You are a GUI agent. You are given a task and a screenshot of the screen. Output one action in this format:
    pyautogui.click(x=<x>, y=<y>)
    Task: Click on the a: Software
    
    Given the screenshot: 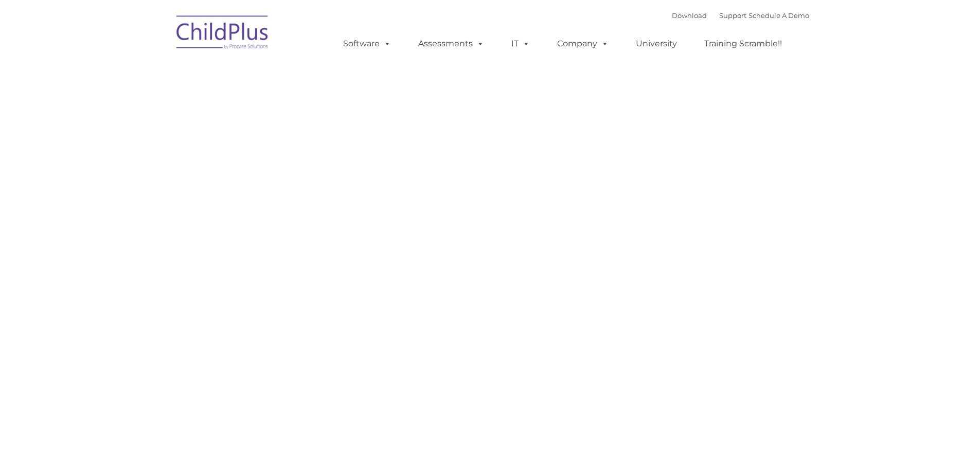 What is the action you would take?
    pyautogui.click(x=367, y=44)
    